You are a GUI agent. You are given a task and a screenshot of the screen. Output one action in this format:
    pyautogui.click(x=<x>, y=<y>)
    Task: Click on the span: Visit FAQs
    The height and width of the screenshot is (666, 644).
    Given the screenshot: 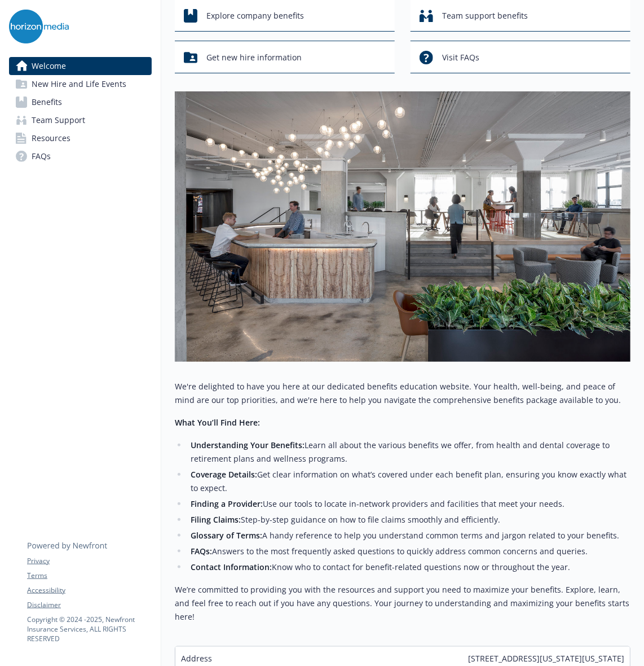 What is the action you would take?
    pyautogui.click(x=461, y=58)
    